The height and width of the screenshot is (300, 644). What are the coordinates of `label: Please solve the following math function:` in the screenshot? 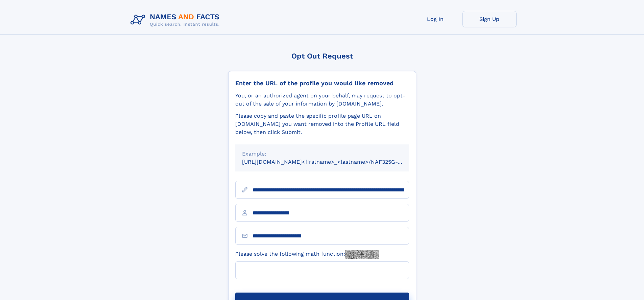 It's located at (307, 255).